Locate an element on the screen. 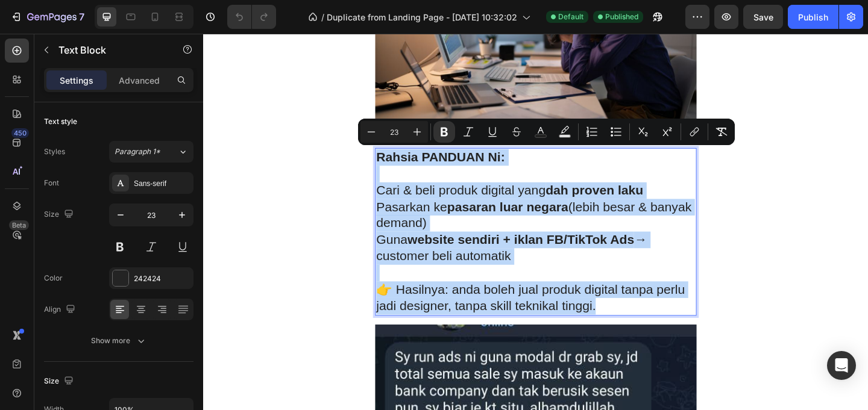  div: Sans-serif is located at coordinates (162, 183).